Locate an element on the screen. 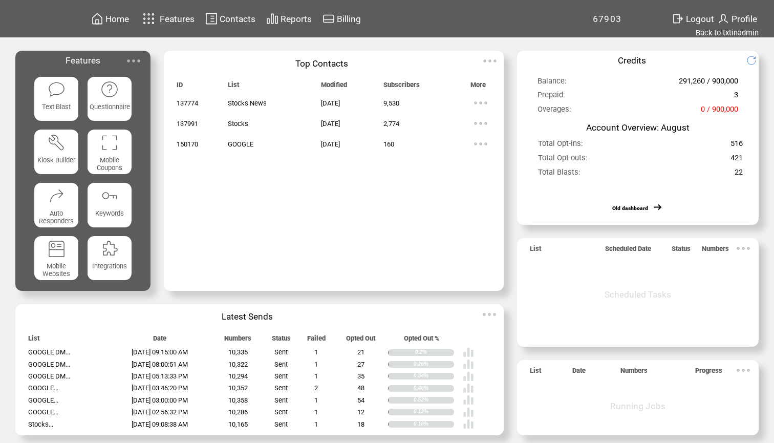  a: Profile is located at coordinates (737, 18).